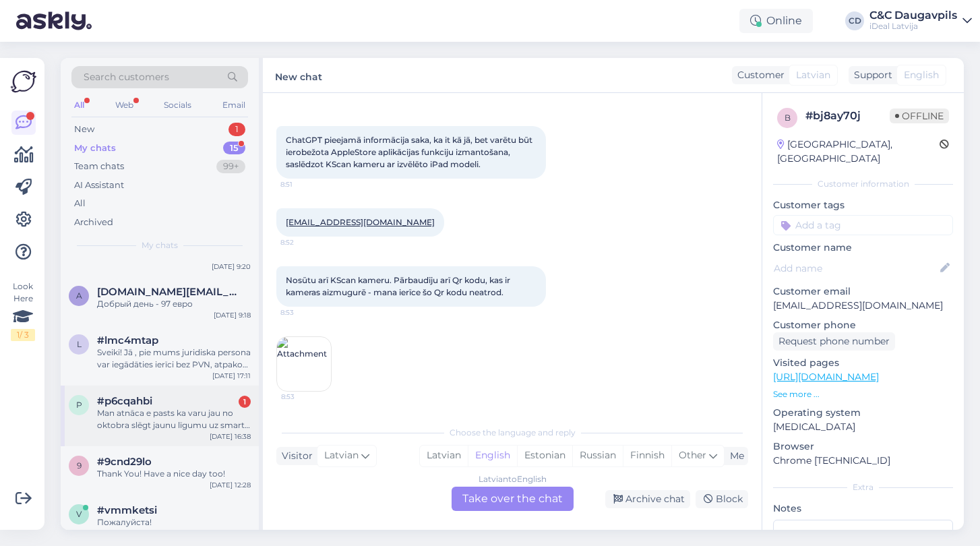 The height and width of the screenshot is (546, 980). Describe the element at coordinates (776, 21) in the screenshot. I see `div: Online` at that location.